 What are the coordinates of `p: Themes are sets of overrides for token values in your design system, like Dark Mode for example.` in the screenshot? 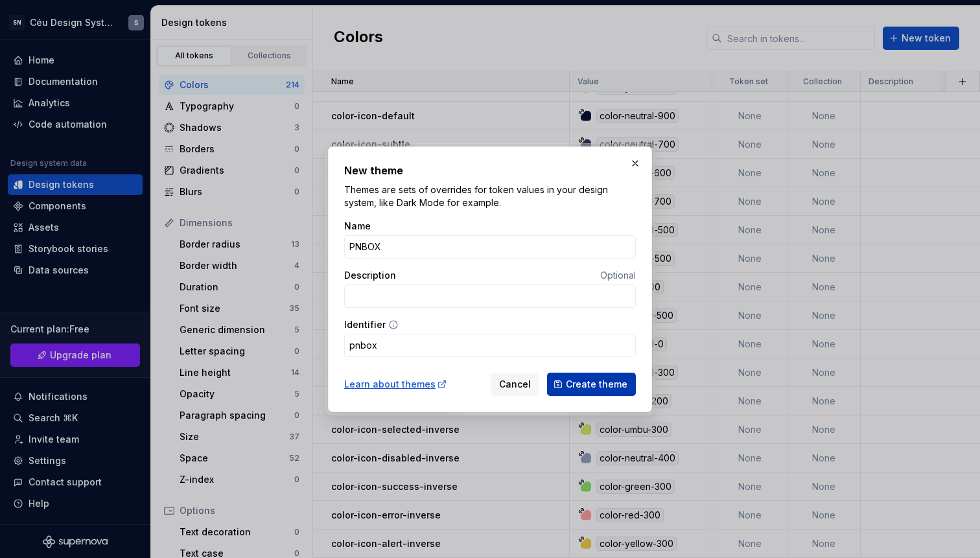 It's located at (490, 196).